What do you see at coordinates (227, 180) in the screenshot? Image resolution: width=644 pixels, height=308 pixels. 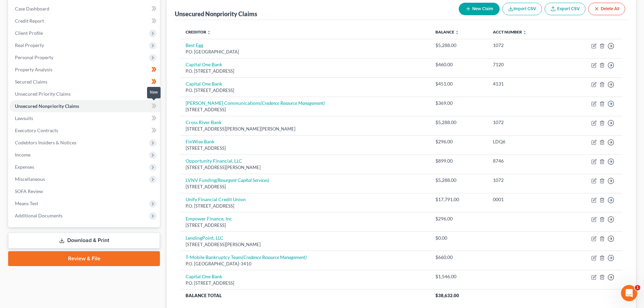 I see `a: LVNV Funding(Resurgent Capital Services)` at bounding box center [227, 180].